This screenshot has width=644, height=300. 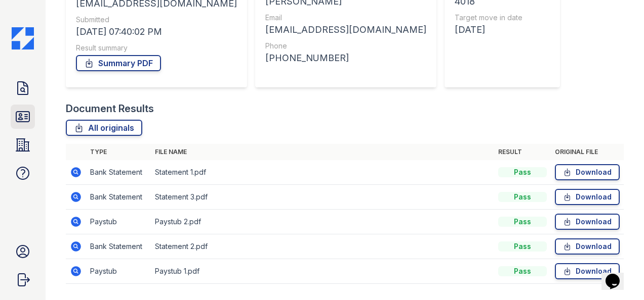 I want to click on a: Summary PDF, so click(x=119, y=64).